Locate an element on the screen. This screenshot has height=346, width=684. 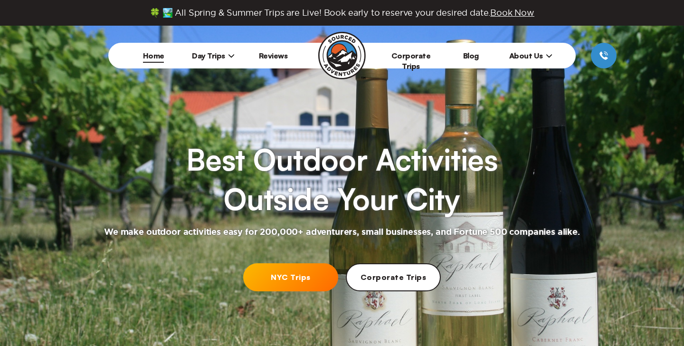
a: Home is located at coordinates (154, 56).